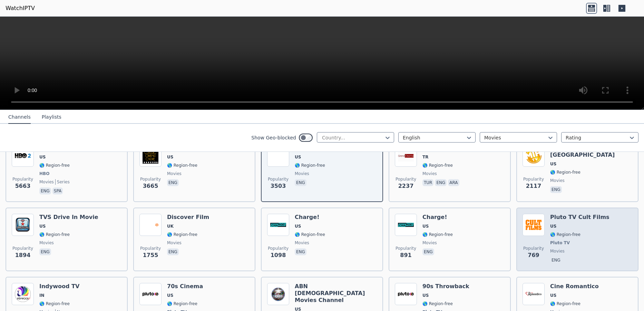  I want to click on span: 5663, so click(23, 186).